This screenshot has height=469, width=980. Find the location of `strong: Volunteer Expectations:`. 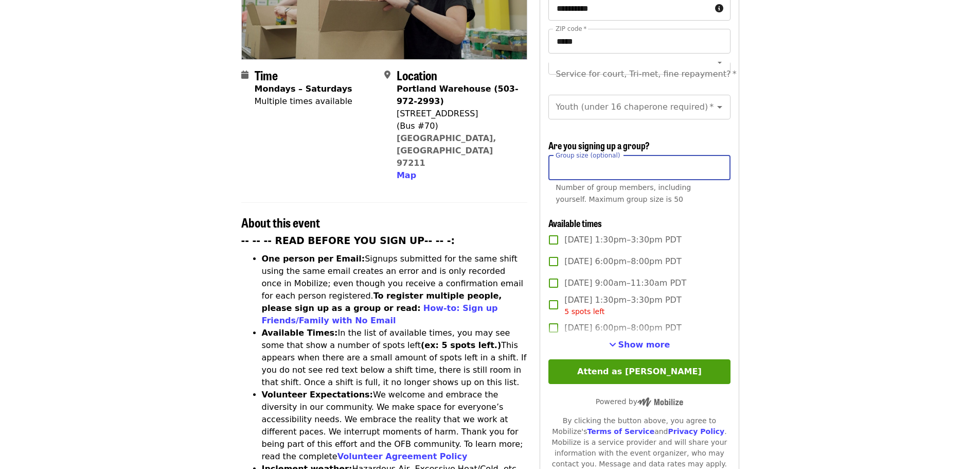

strong: Volunteer Expectations: is located at coordinates (317, 395).